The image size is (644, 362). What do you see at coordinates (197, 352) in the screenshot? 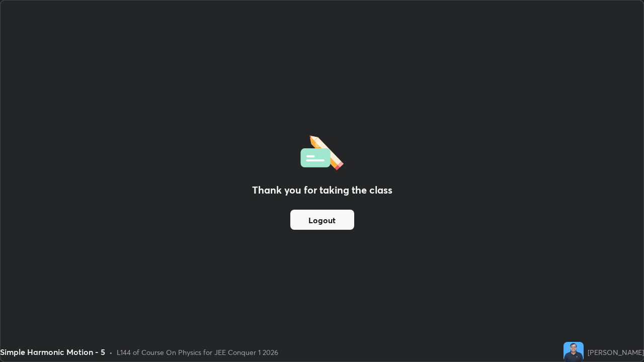
I see `div: L144 of Course On Physics for JEE Conquer 1 2026` at bounding box center [197, 352].